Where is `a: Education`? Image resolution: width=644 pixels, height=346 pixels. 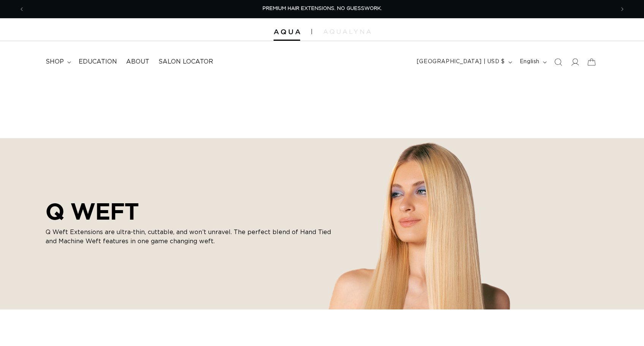
a: Education is located at coordinates (98, 61).